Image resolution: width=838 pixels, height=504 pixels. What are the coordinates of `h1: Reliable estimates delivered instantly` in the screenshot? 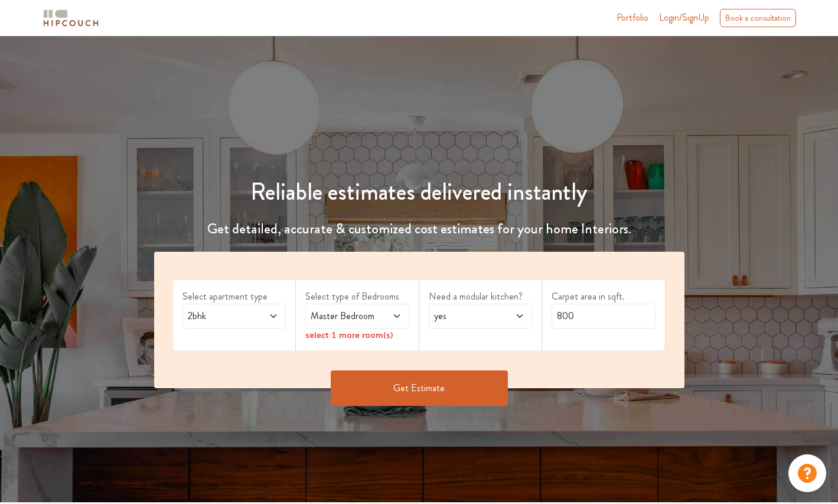 It's located at (419, 192).